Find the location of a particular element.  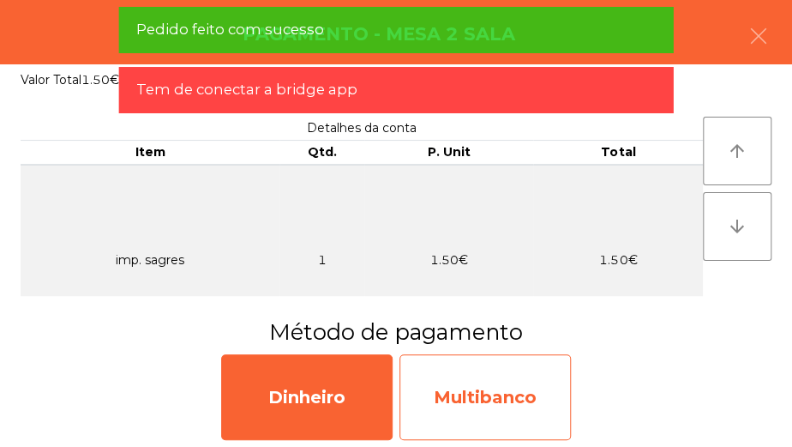

button: arrow_upward is located at coordinates (737, 151).